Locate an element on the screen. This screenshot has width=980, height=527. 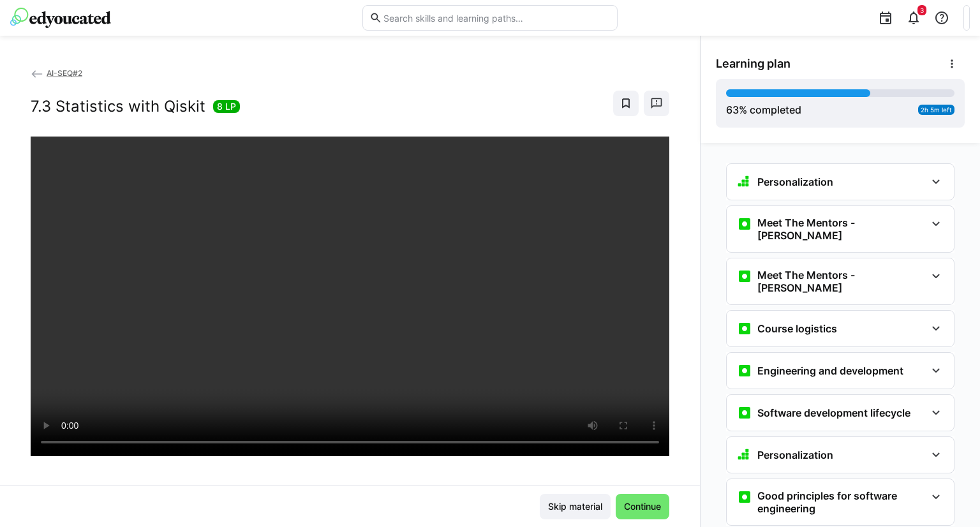
span: 8 LP is located at coordinates (227, 106).